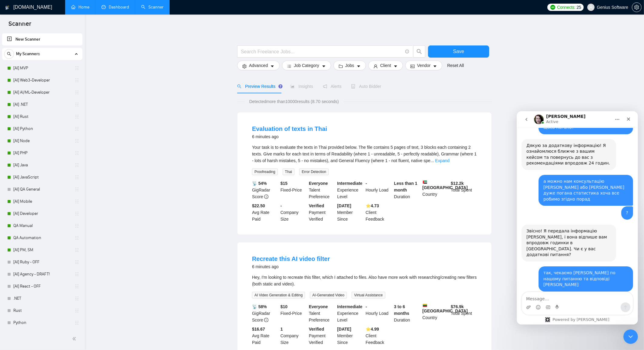 The height and width of the screenshot is (350, 644). What do you see at coordinates (259, 86) in the screenshot?
I see `span: Preview Results` at bounding box center [259, 86].